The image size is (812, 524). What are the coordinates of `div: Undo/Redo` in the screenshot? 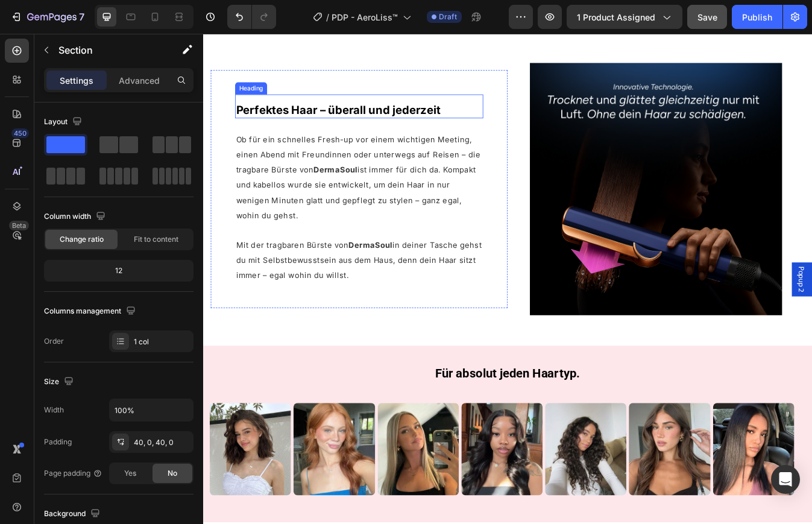 It's located at (251, 17).